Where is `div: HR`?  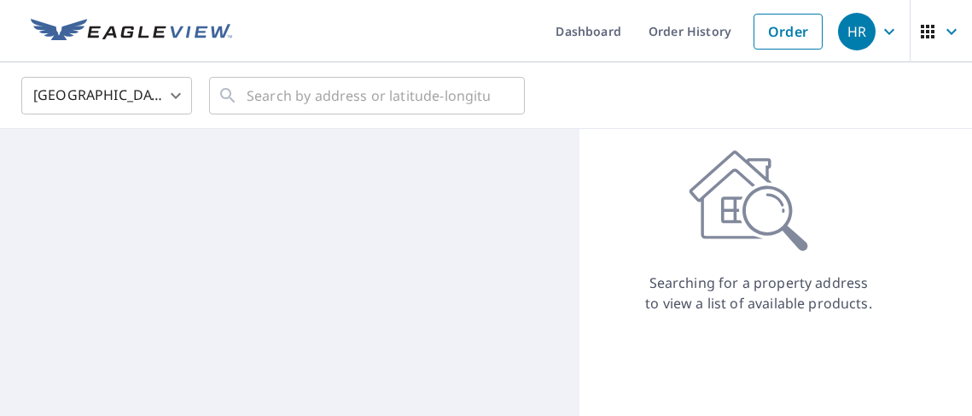 div: HR is located at coordinates (857, 32).